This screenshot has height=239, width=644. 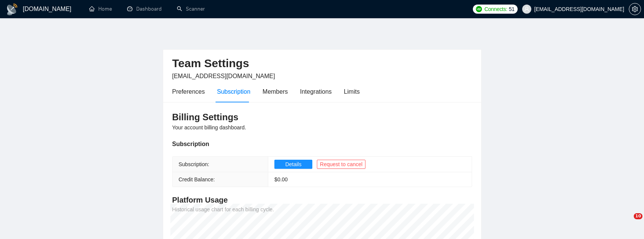 What do you see at coordinates (341, 164) in the screenshot?
I see `span: Request to cancel` at bounding box center [341, 164].